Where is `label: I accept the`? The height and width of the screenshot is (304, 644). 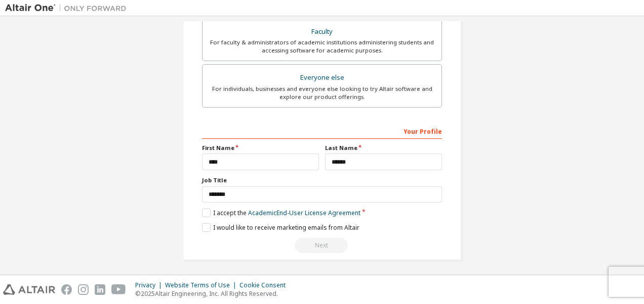 label: I accept the is located at coordinates (281, 213).